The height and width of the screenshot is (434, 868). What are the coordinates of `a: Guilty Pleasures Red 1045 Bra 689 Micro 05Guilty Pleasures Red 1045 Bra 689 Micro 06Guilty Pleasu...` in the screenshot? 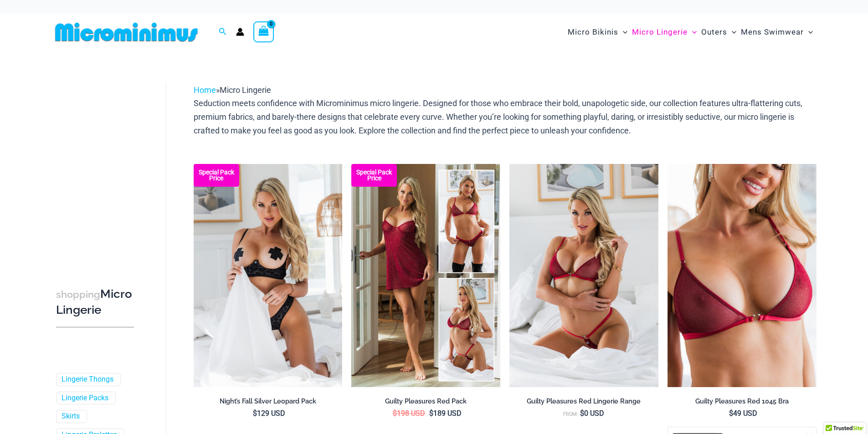 It's located at (584, 276).